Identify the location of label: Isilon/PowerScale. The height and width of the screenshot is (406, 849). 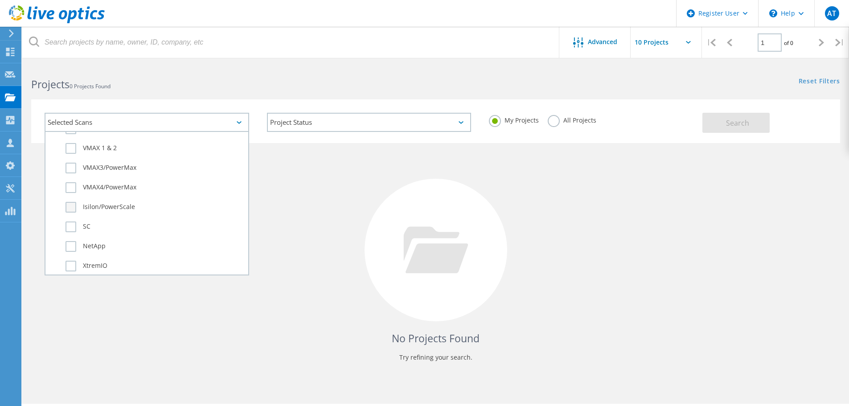
(155, 207).